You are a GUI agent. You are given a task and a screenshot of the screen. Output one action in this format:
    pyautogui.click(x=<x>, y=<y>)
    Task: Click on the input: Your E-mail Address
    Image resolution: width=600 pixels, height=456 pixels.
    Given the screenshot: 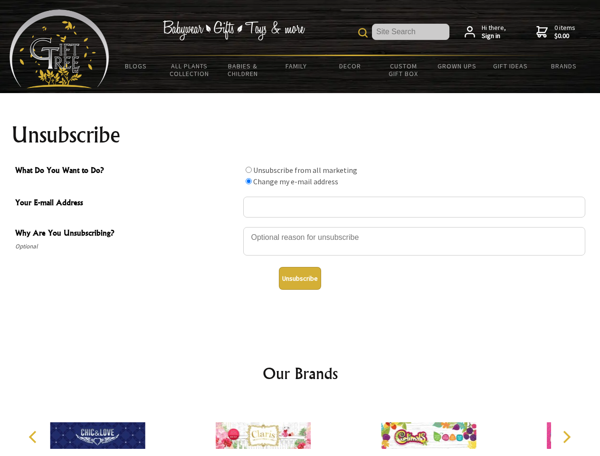 What is the action you would take?
    pyautogui.click(x=414, y=207)
    